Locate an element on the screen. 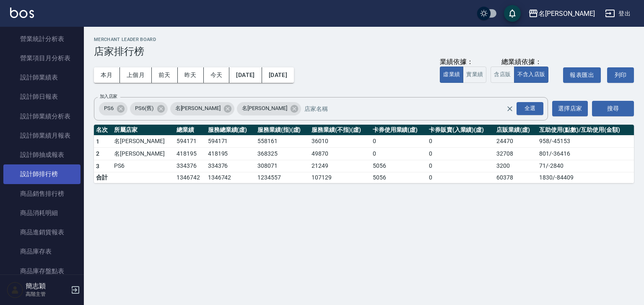 The width and height of the screenshot is (644, 305). td: PS6 is located at coordinates (143, 166).